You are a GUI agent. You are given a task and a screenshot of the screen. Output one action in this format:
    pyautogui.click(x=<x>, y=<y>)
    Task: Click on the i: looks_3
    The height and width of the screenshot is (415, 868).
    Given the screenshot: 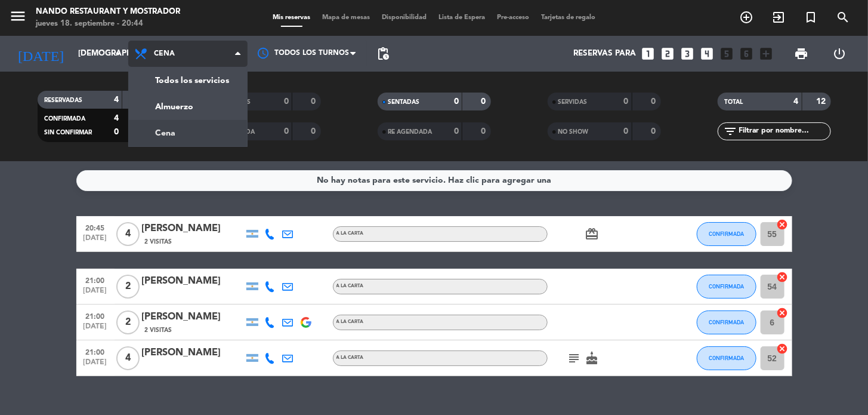 What is the action you would take?
    pyautogui.click(x=688, y=53)
    